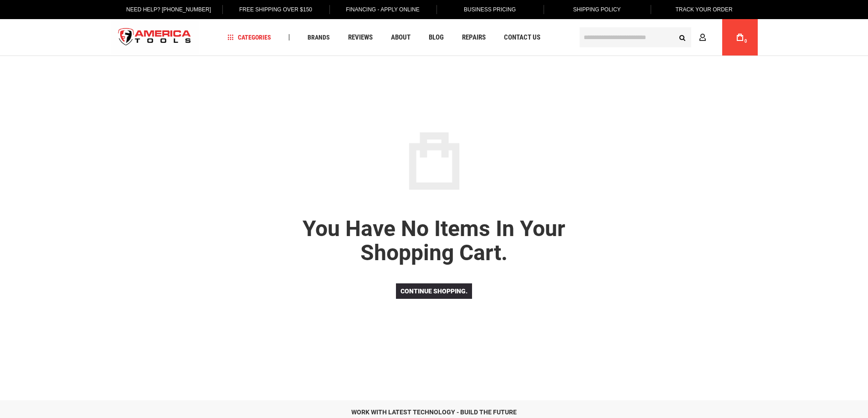 The height and width of the screenshot is (418, 868). What do you see at coordinates (522, 37) in the screenshot?
I see `span: Contact Us` at bounding box center [522, 37].